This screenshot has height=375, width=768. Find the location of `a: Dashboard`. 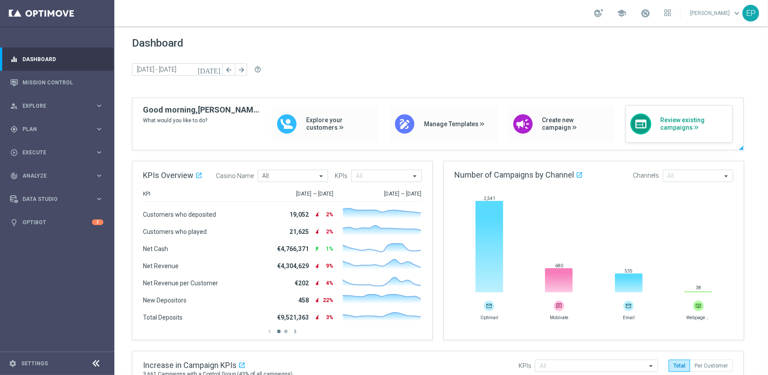

a: Dashboard is located at coordinates (63, 59).